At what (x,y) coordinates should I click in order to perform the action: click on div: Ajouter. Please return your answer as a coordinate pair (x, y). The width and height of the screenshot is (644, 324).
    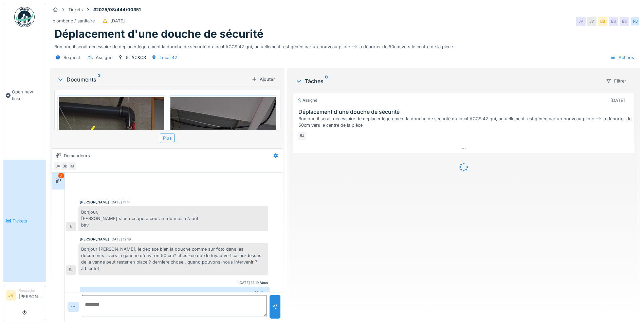
    Looking at the image, I should click on (263, 79).